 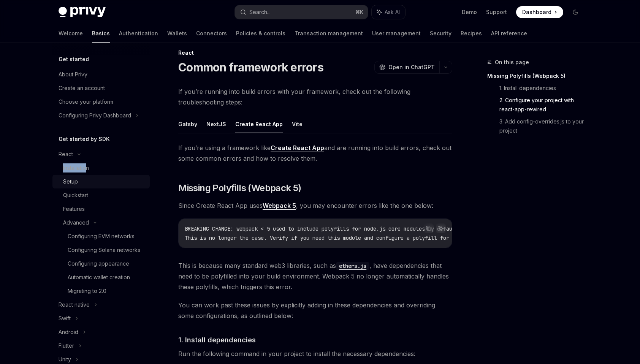 I want to click on code: ethers.js, so click(x=353, y=266).